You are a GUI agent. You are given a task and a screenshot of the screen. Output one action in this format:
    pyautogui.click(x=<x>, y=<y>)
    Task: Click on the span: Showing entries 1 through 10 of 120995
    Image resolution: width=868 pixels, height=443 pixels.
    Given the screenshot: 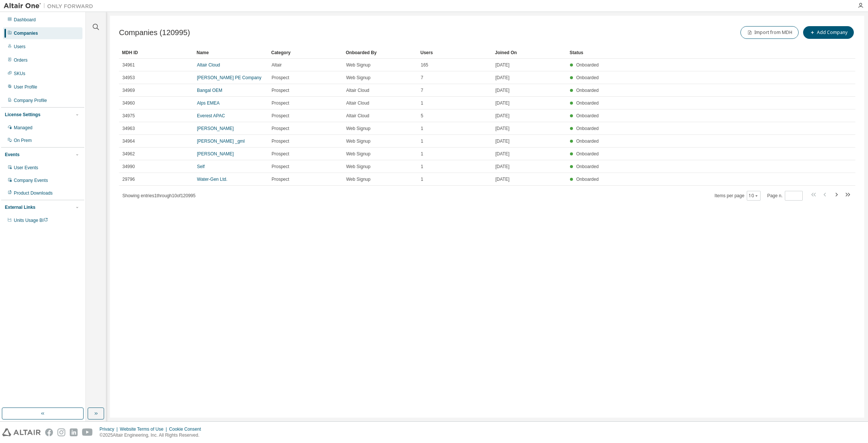 What is the action you would take?
    pyautogui.click(x=159, y=196)
    